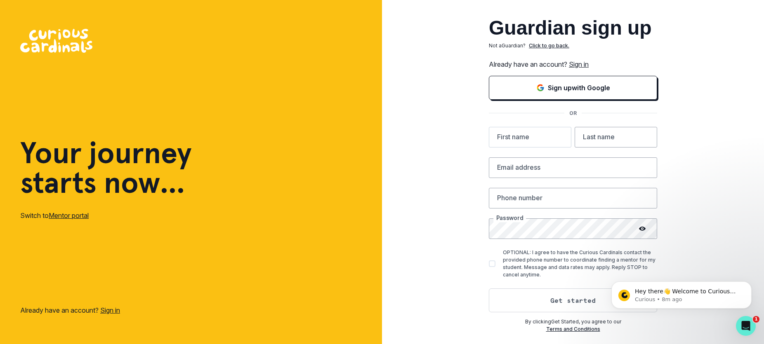  What do you see at coordinates (34, 216) in the screenshot?
I see `span: Switch to` at bounding box center [34, 216].